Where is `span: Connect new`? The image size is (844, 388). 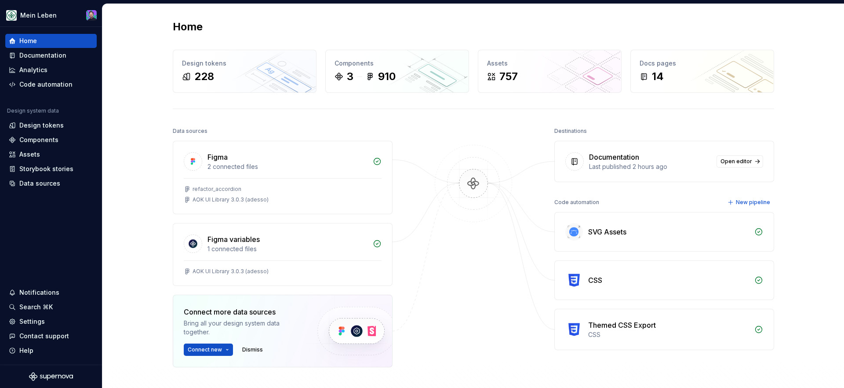 span: Connect new is located at coordinates (205, 350).